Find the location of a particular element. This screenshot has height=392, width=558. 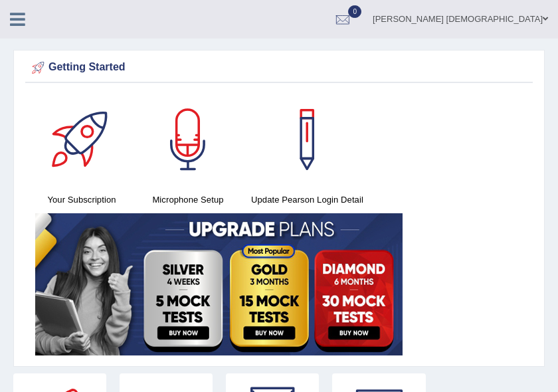

h4: Microphone Setup is located at coordinates (188, 199).